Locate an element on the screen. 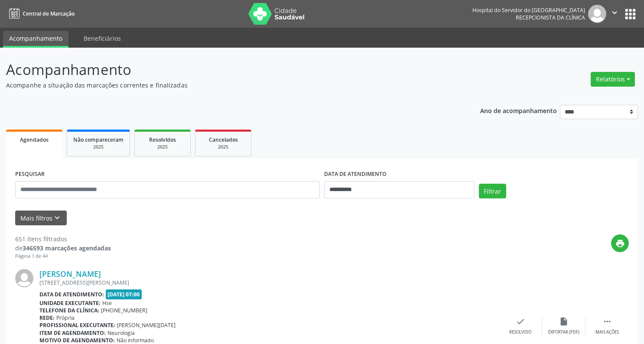  button: Mais filtroskeyboard_arrow_down is located at coordinates (41, 218).